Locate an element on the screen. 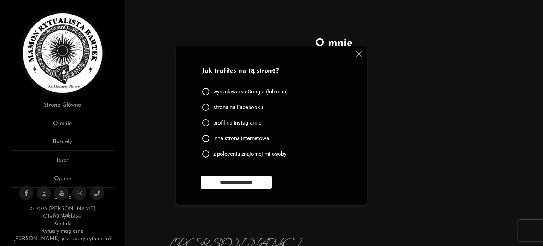 Image resolution: width=543 pixels, height=246 pixels. h1: O mnie is located at coordinates (334, 43).